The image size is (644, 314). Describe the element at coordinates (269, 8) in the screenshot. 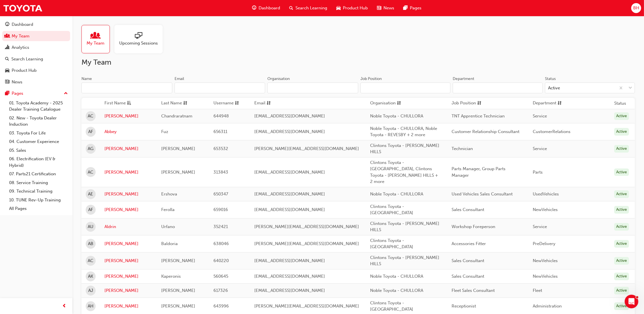

I see `span: Dashboard` at that location.